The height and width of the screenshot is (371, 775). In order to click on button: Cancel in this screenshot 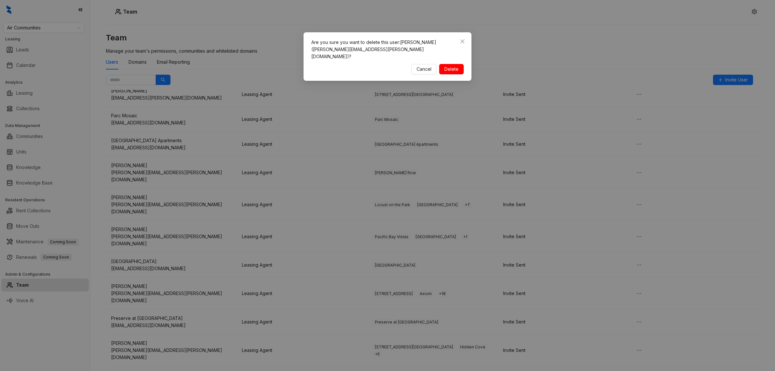, I will do `click(424, 69)`.